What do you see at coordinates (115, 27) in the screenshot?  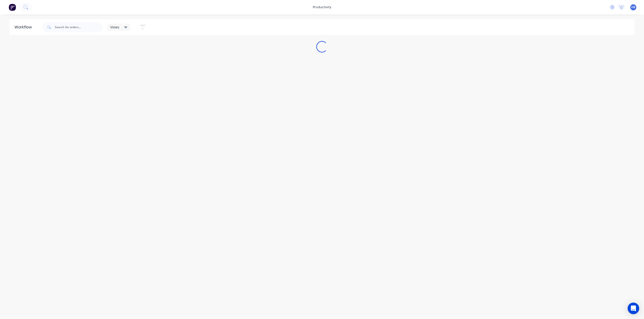 I see `span: Views` at bounding box center [115, 27].